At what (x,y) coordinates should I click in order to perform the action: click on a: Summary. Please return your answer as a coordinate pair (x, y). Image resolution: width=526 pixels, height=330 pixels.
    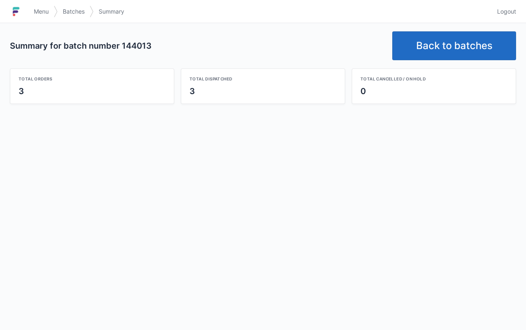
    Looking at the image, I should click on (112, 12).